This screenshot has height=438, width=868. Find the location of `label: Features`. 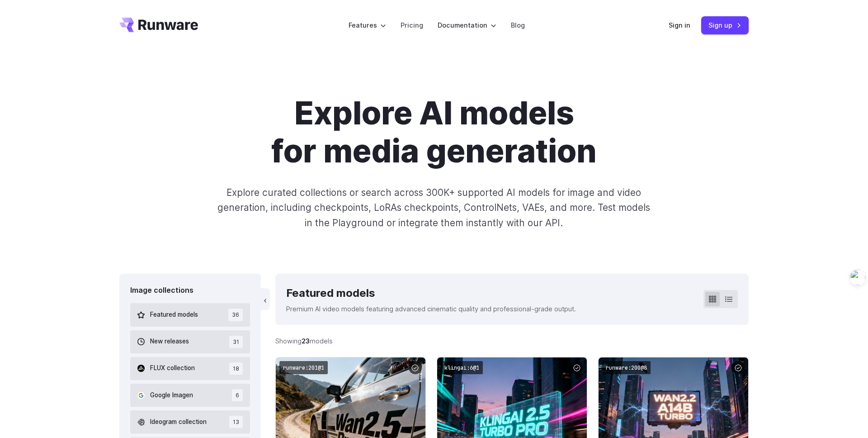

label: Features is located at coordinates (367, 25).